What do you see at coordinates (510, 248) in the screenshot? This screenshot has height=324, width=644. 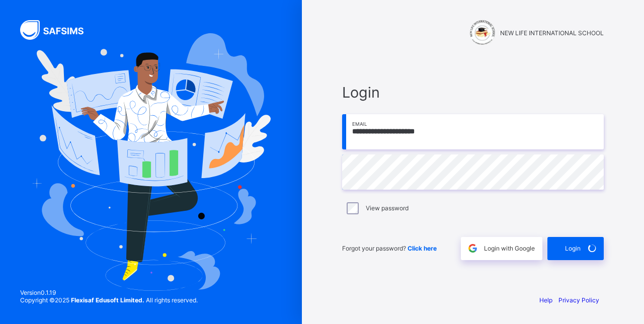 I see `span: Login with Google` at bounding box center [510, 248].